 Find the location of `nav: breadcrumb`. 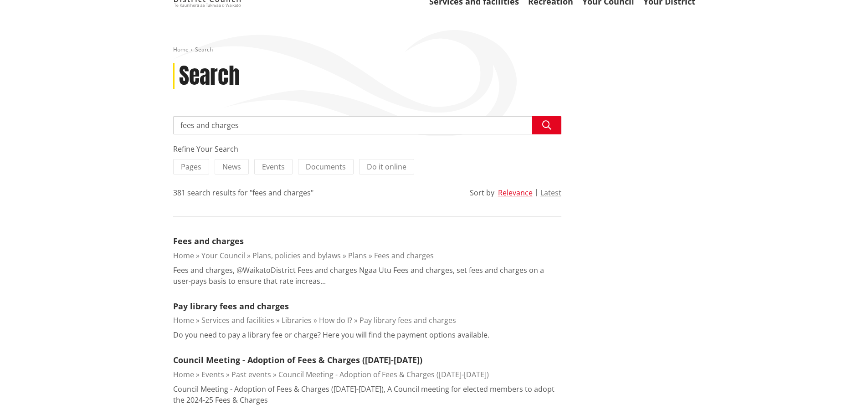

nav: breadcrumb is located at coordinates (434, 49).